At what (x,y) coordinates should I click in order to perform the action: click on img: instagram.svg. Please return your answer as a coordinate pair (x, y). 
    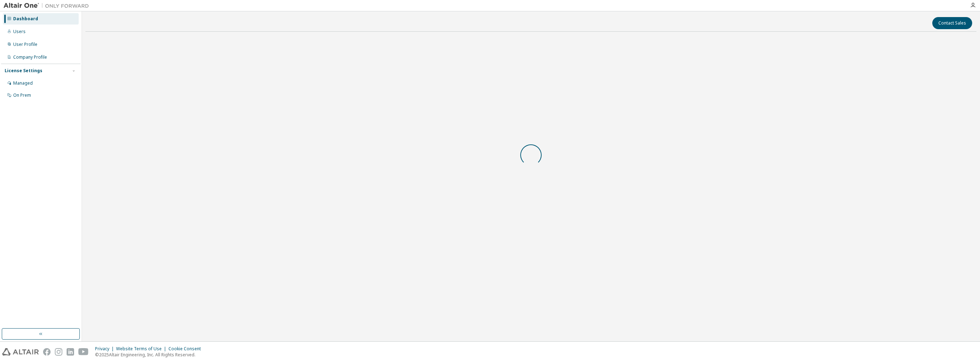
    Looking at the image, I should click on (58, 351).